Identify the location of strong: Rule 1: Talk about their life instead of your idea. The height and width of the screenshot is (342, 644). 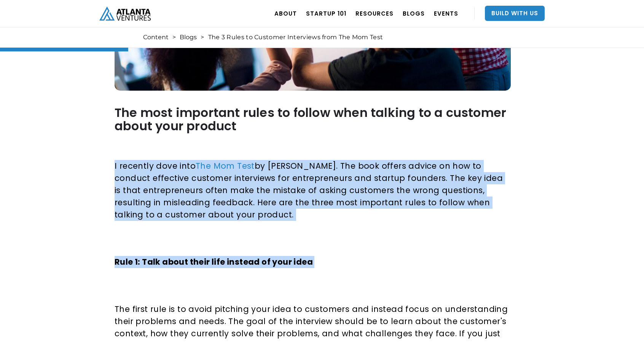
(214, 262).